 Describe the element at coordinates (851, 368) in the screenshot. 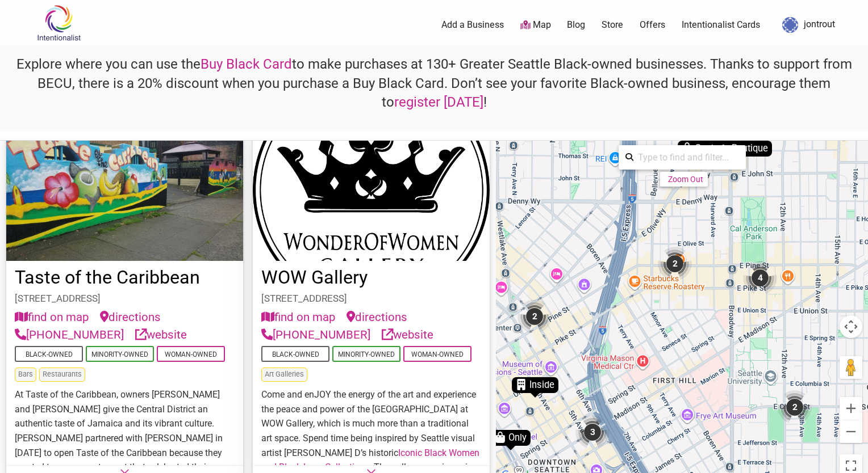

I see `button: Drag Pegman onto the map to open Street View` at that location.